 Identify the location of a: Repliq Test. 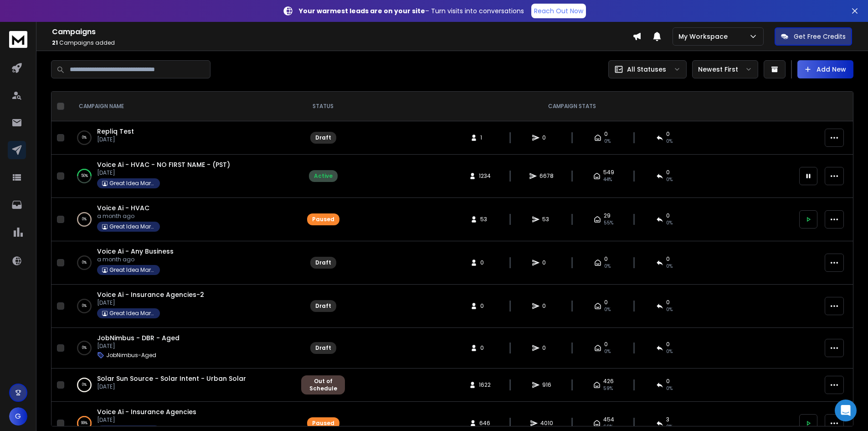
(116, 131).